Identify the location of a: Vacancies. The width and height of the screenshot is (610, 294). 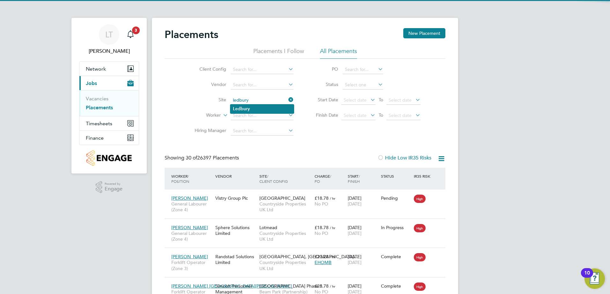
(97, 98).